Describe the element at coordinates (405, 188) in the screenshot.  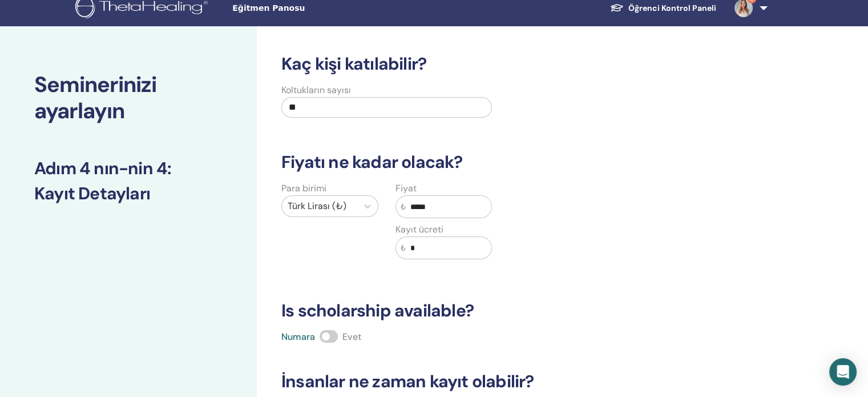
I see `label: Fiyat` at that location.